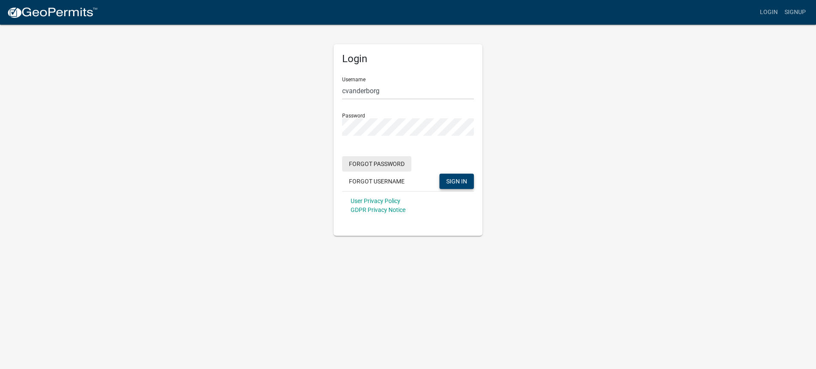 Image resolution: width=816 pixels, height=369 pixels. Describe the element at coordinates (378, 210) in the screenshot. I see `a: GDPR Privacy Notice` at that location.